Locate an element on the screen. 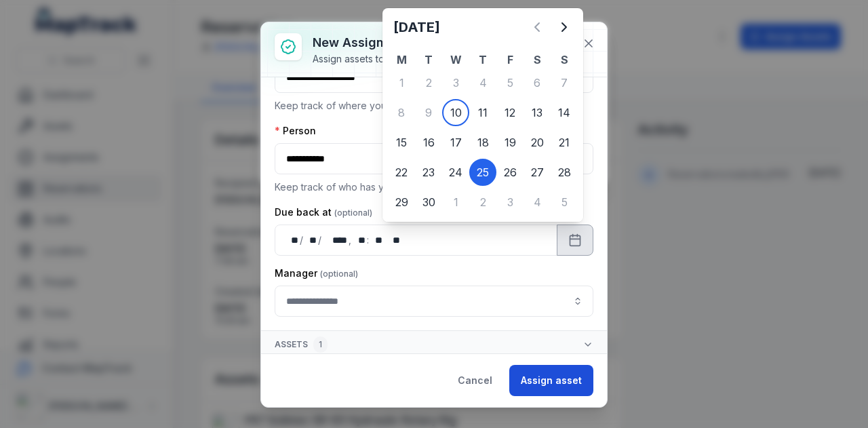  div: Wednesday 3 September 2025 is located at coordinates (456, 83).